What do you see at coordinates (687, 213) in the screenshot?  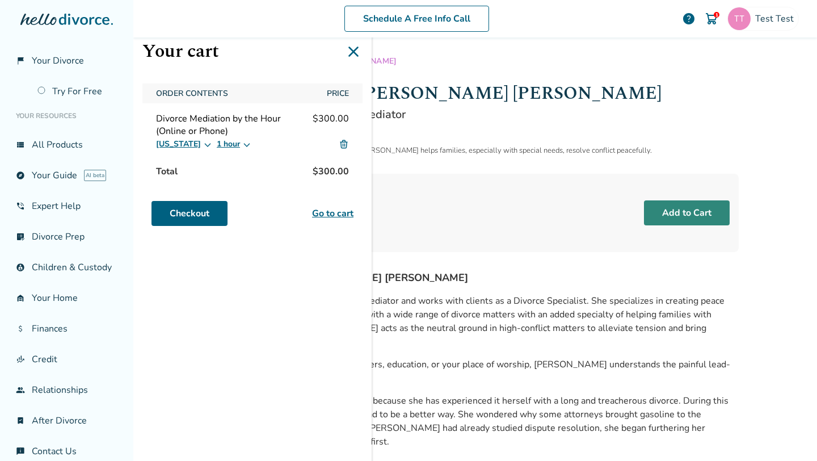 I see `button: Add to Cart` at bounding box center [687, 213].